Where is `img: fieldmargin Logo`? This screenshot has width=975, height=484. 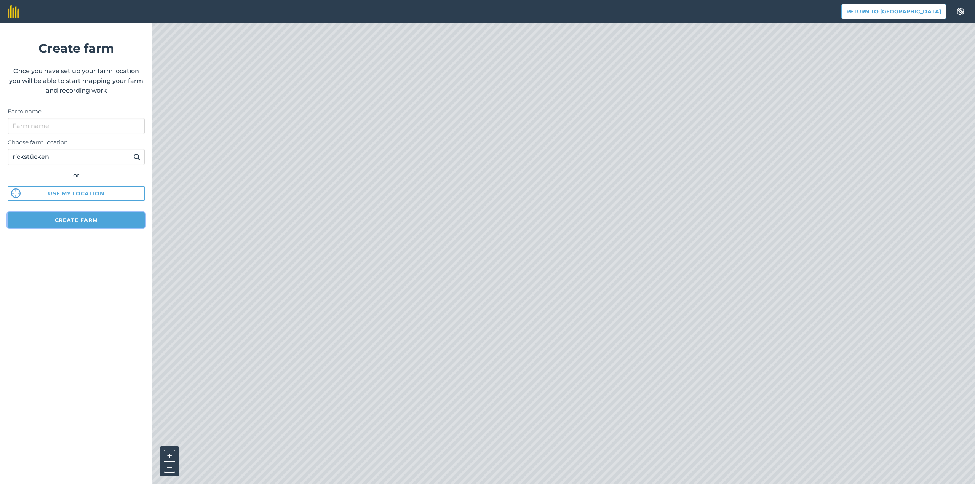 img: fieldmargin Logo is located at coordinates (13, 11).